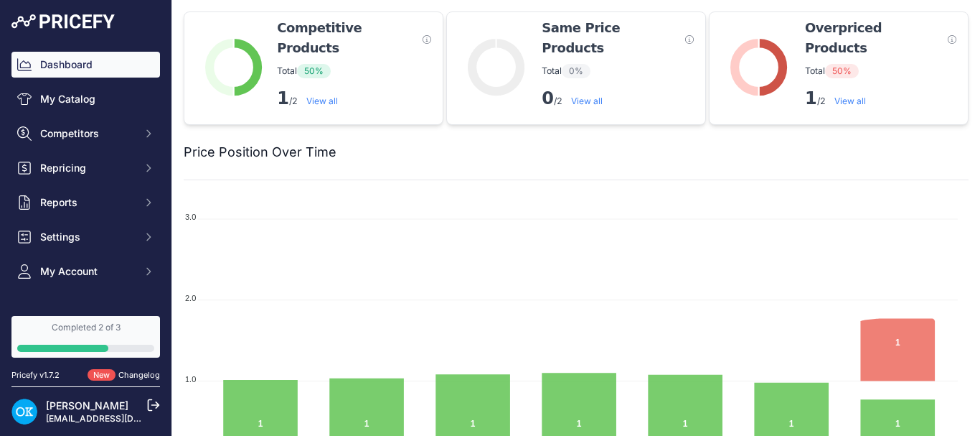  What do you see at coordinates (139, 375) in the screenshot?
I see `a: Changelog` at bounding box center [139, 375].